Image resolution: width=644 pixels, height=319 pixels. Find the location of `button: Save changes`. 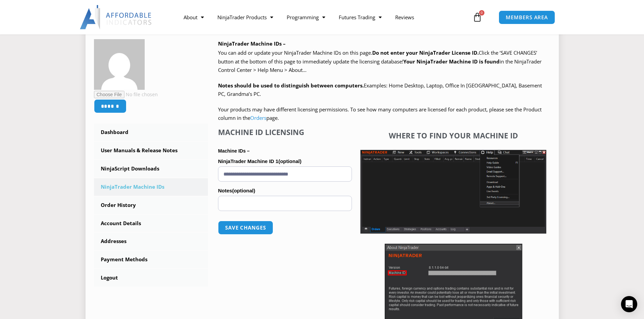

button: Save changes is located at coordinates (245, 228).